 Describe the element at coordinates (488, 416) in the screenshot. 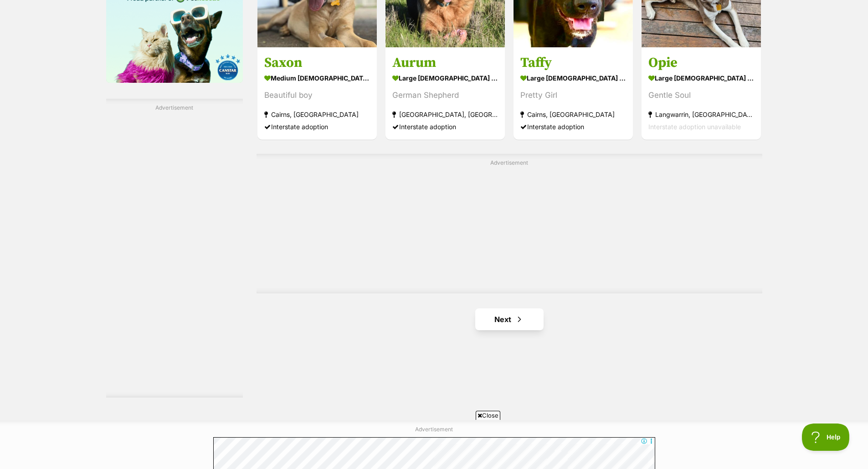

I see `span: Close` at that location.